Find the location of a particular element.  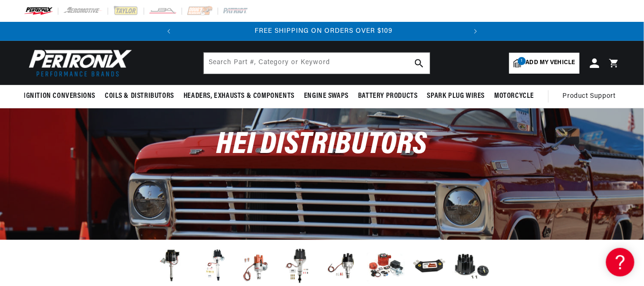

summary: Headers, Exhausts & Components is located at coordinates (239, 96).